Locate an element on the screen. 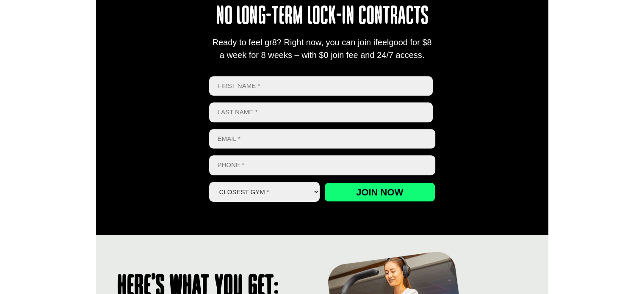 The image size is (644, 294). input: Phone * is located at coordinates (322, 165).